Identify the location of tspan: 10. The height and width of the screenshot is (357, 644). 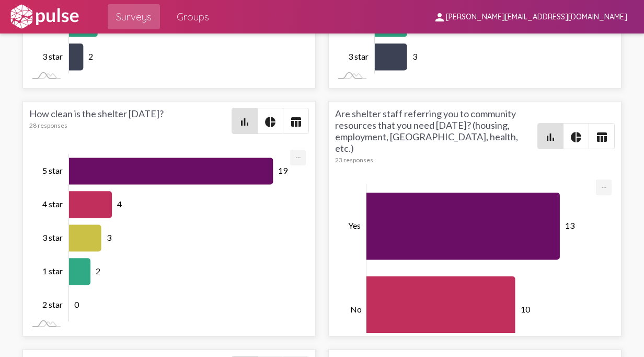
(525, 309).